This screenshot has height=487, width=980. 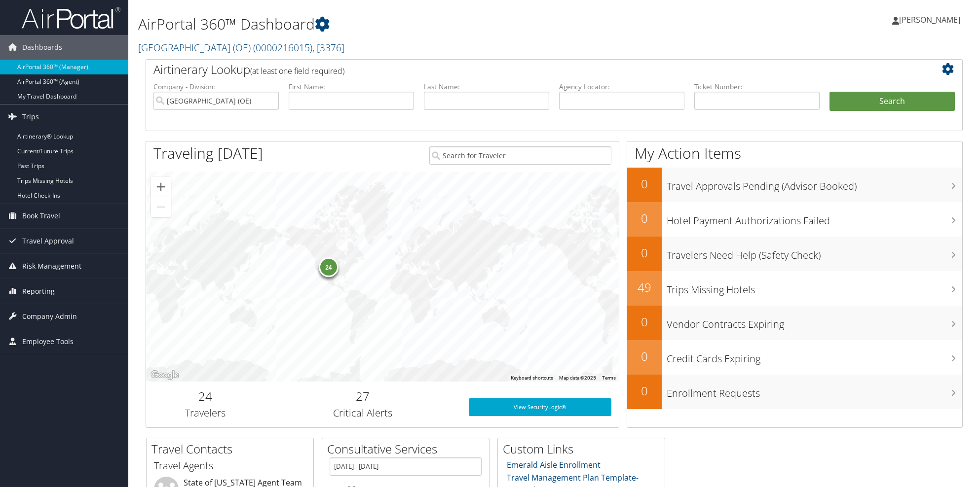 I want to click on a: 0Travel Approvals Pending (Advisor Booked), so click(x=794, y=185).